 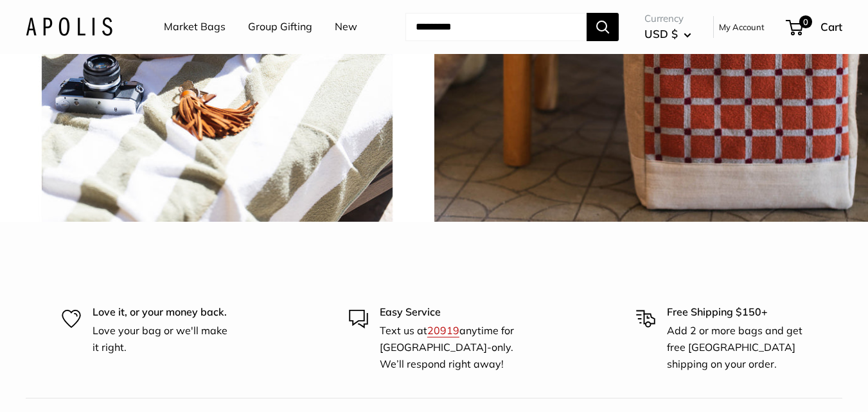 I want to click on a: Market Bags, so click(x=194, y=27).